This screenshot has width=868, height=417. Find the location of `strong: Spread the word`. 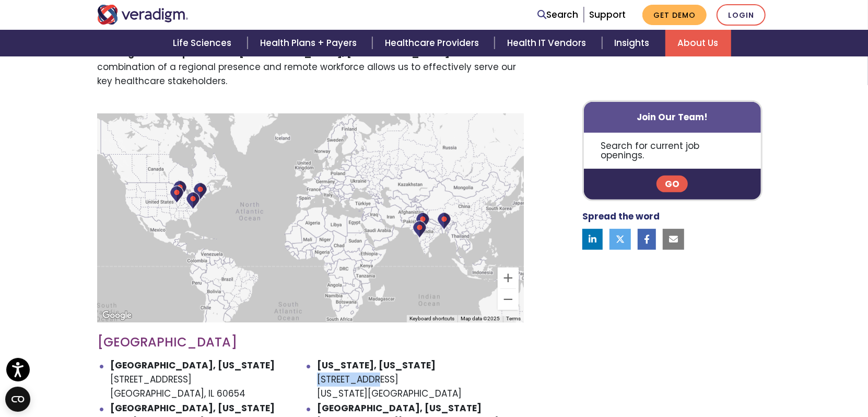

strong: Spread the word is located at coordinates (621, 216).